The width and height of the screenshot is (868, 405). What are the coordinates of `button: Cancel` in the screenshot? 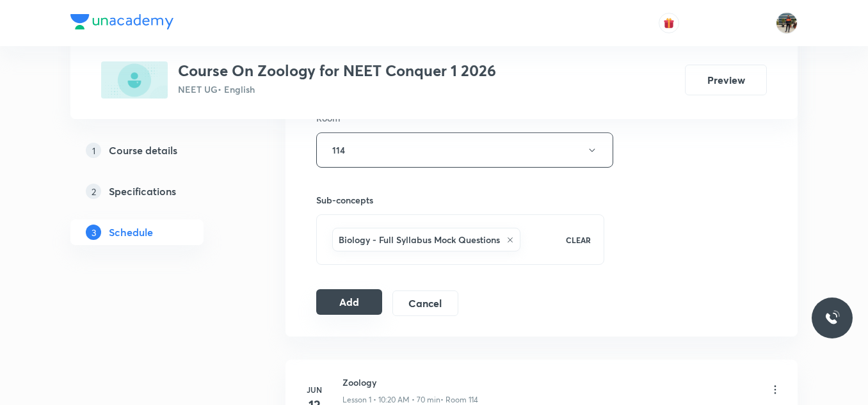 It's located at (425, 303).